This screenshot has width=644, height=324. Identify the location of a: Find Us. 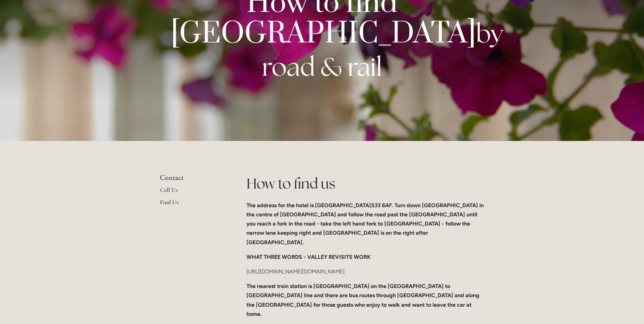
(192, 204).